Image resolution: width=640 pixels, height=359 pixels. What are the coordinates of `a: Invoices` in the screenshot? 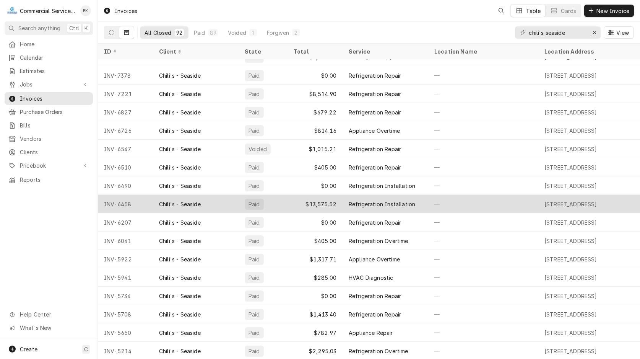 It's located at (49, 98).